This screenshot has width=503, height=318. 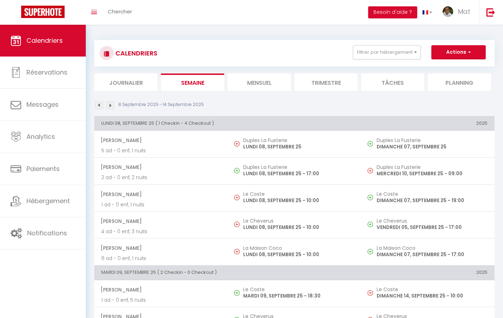 What do you see at coordinates (16, 13) in the screenshot?
I see `button: Ouvrir le widget de chat LiveChat` at bounding box center [16, 13].